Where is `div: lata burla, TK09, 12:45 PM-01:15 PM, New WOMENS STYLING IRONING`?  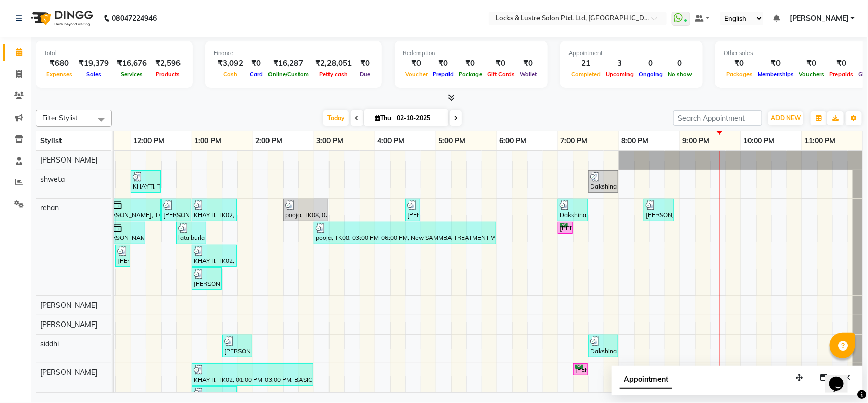 div: lata burla, TK09, 12:45 PM-01:15 PM, New WOMENS STYLING IRONING is located at coordinates (192, 233).